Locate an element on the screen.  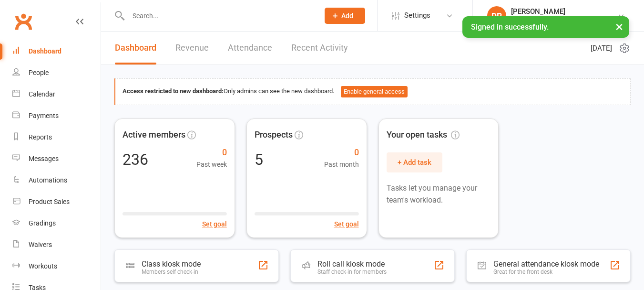
a: Gradings is located at coordinates (56, 222).